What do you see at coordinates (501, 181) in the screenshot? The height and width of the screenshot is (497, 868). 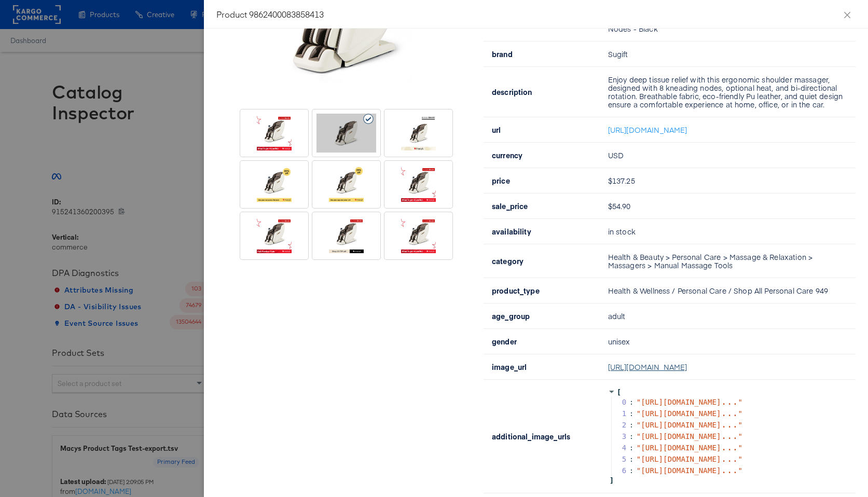 I see `b: price` at bounding box center [501, 181].